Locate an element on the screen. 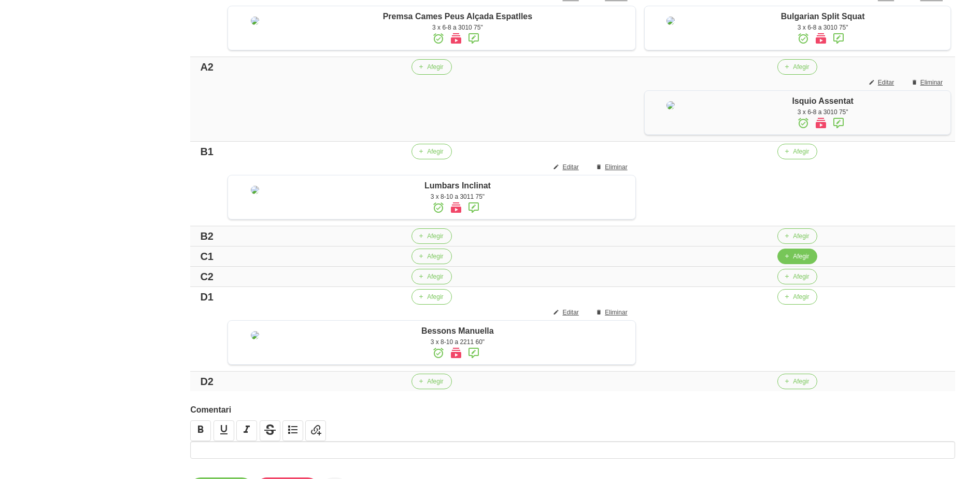 The image size is (980, 479). div: 3 x 8-10 a 3011 75" is located at coordinates (457, 196).